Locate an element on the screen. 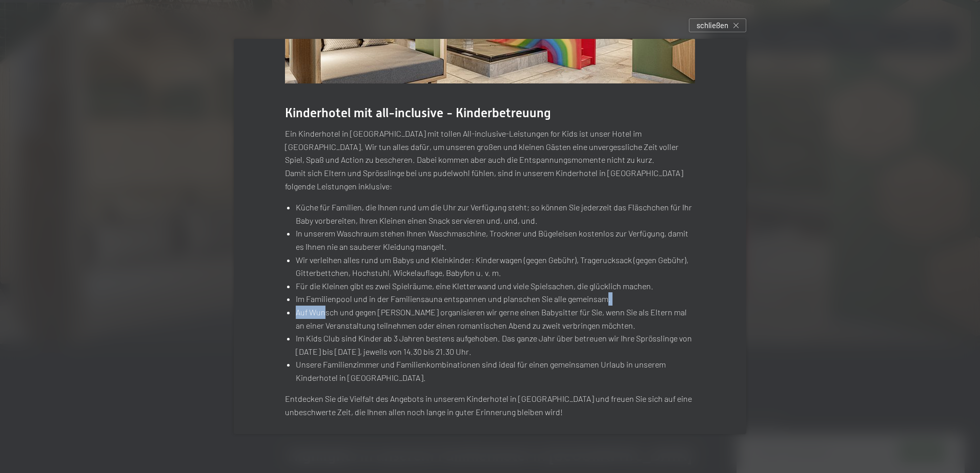 The height and width of the screenshot is (473, 980). li: Im Familienpool und in der Familiensauna entspannen und planschen Sie alle gemeinsam. is located at coordinates (495, 299).